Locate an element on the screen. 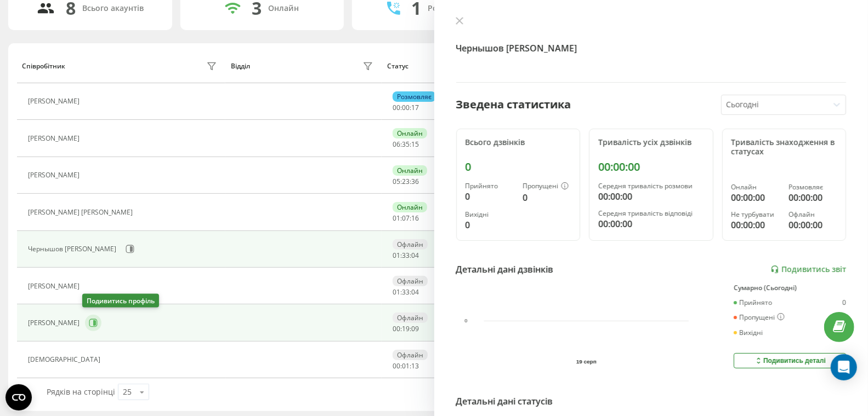  div: Середня тривалість розмови is located at coordinates (651, 187).